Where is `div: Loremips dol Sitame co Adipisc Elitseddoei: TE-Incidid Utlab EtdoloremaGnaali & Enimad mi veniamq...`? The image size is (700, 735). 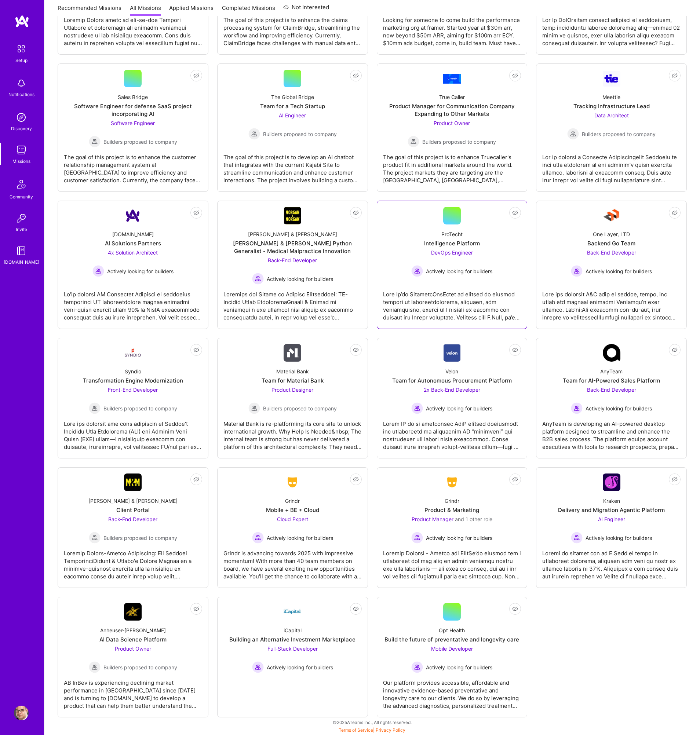 div: Loremips dol Sitame co Adipisc Elitseddoei: TE-Incidid Utlab EtdoloremaGnaali & Enimad mi veniamq... is located at coordinates (292, 303).